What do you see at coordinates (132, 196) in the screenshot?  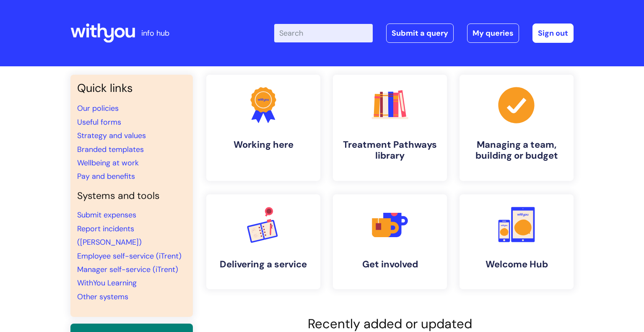 I see `h4: Systems and tools` at bounding box center [132, 196].